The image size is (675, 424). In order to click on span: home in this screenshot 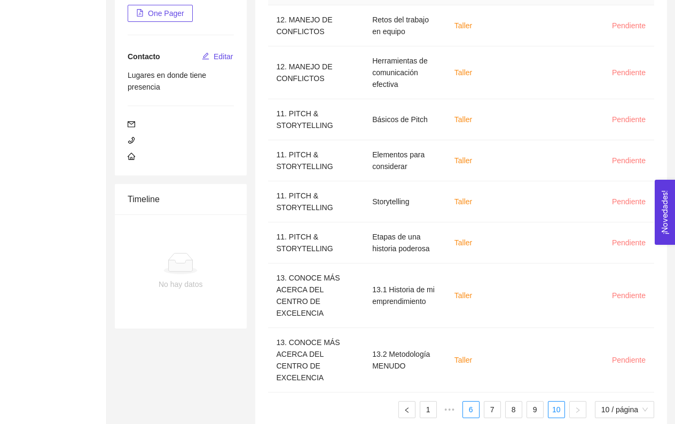, I will do `click(131, 156)`.